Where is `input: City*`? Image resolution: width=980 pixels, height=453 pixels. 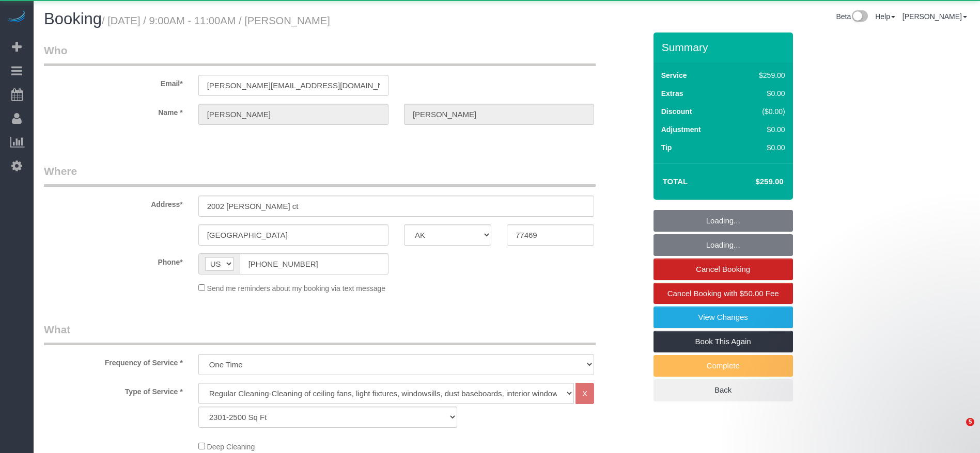 input: City* is located at coordinates (293, 235).